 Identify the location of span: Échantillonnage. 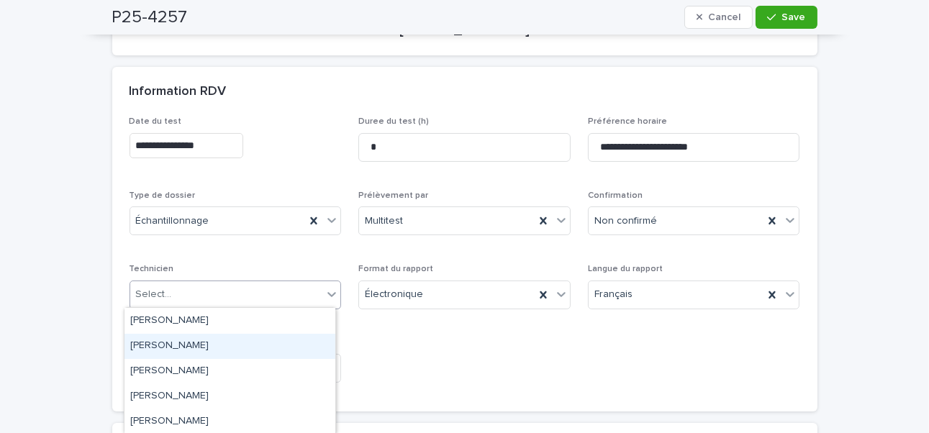
(173, 221).